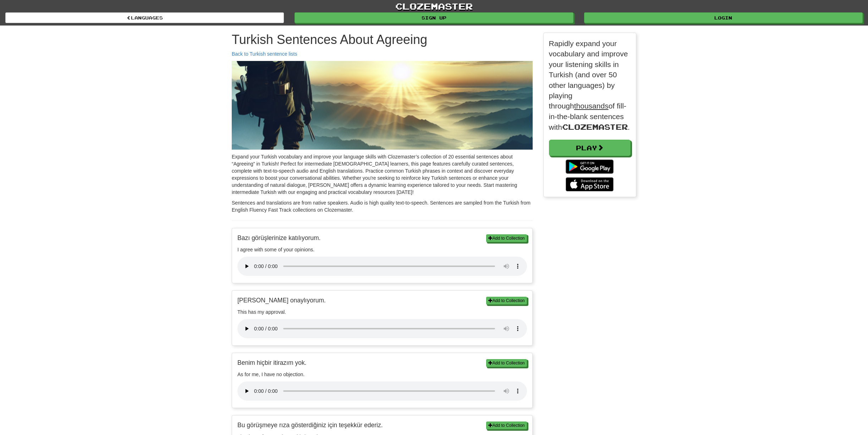 The image size is (868, 435). Describe the element at coordinates (589, 167) in the screenshot. I see `img: Get it on Google Play` at that location.